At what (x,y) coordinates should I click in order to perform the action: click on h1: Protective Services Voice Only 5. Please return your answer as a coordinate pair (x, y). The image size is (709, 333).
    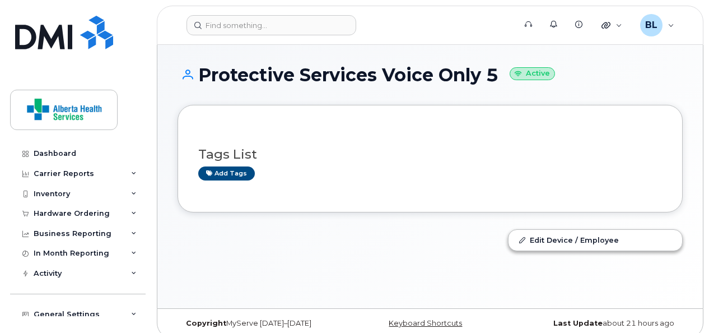
    Looking at the image, I should click on (430, 75).